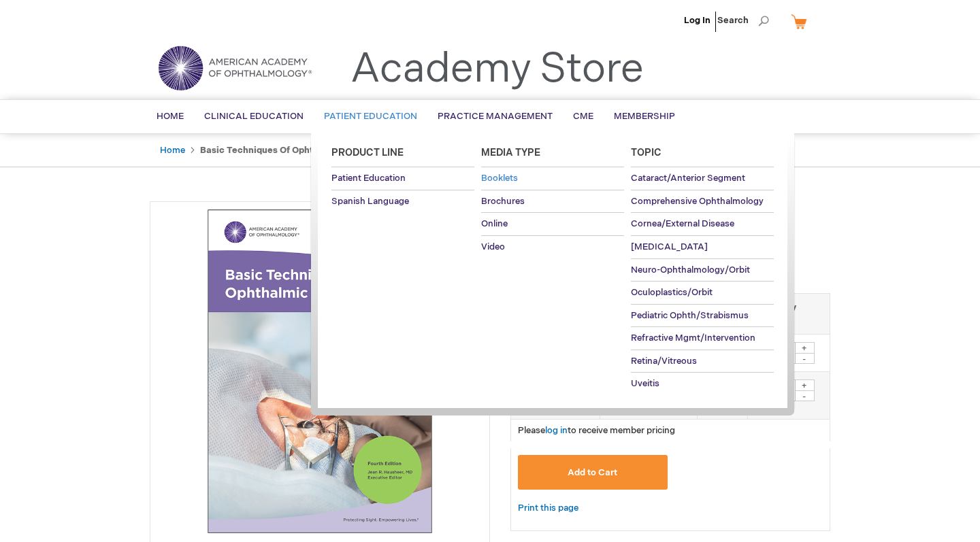 The image size is (980, 542). What do you see at coordinates (254, 116) in the screenshot?
I see `span: Clinical Education` at bounding box center [254, 116].